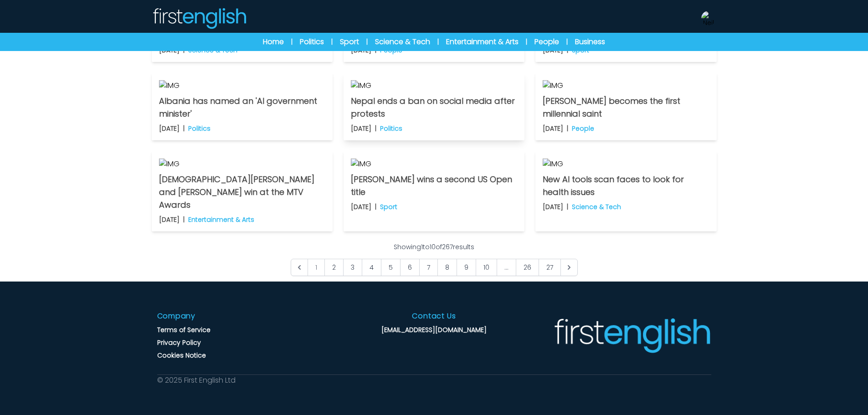 This screenshot has height=415, width=868. I want to click on a: Logo, so click(199, 18).